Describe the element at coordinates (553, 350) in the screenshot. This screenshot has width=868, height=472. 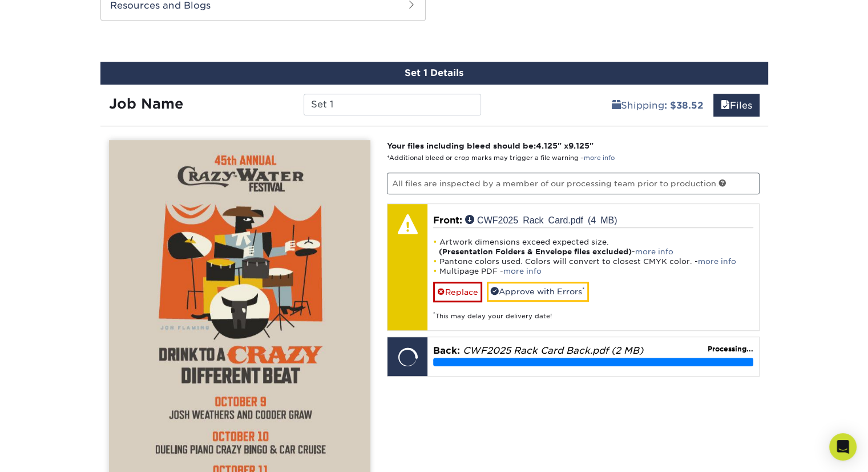
I see `em: CWF2025 Rack Card Back.pdf (2 MB)` at that location.